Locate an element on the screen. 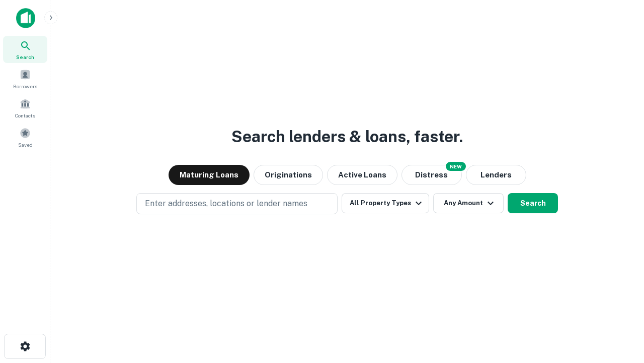  button: All Property Types is located at coordinates (386, 203).